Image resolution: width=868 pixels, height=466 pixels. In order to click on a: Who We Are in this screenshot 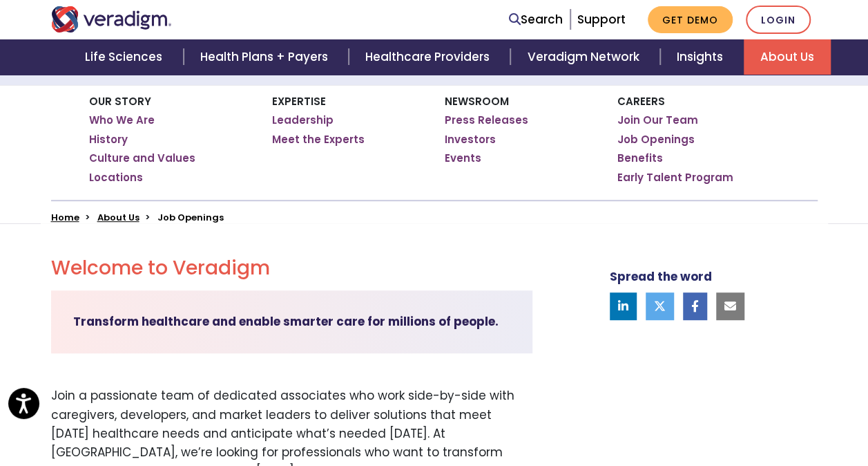, I will do `click(121, 121)`.